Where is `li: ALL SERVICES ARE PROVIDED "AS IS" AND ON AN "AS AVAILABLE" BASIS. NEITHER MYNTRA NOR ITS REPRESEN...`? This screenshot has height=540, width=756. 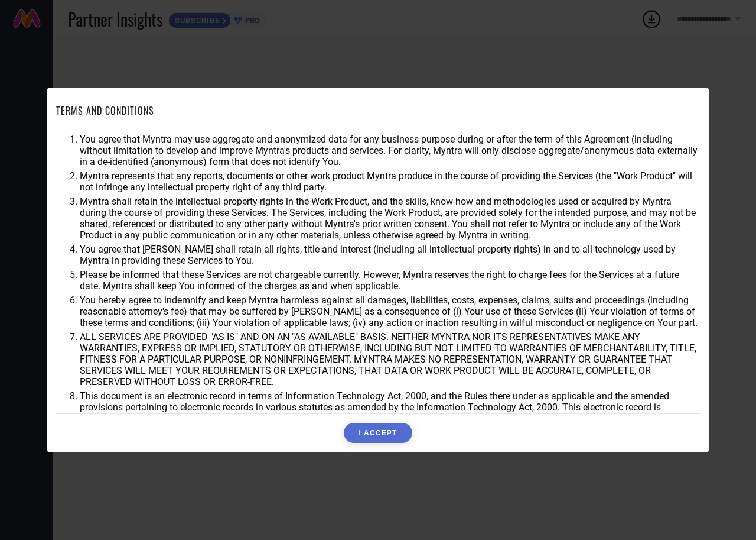
li: ALL SERVICES ARE PROVIDED "AS IS" AND ON AN "AS AVAILABLE" BASIS. NEITHER MYNTRA NOR ITS REPRESEN... is located at coordinates (390, 359).